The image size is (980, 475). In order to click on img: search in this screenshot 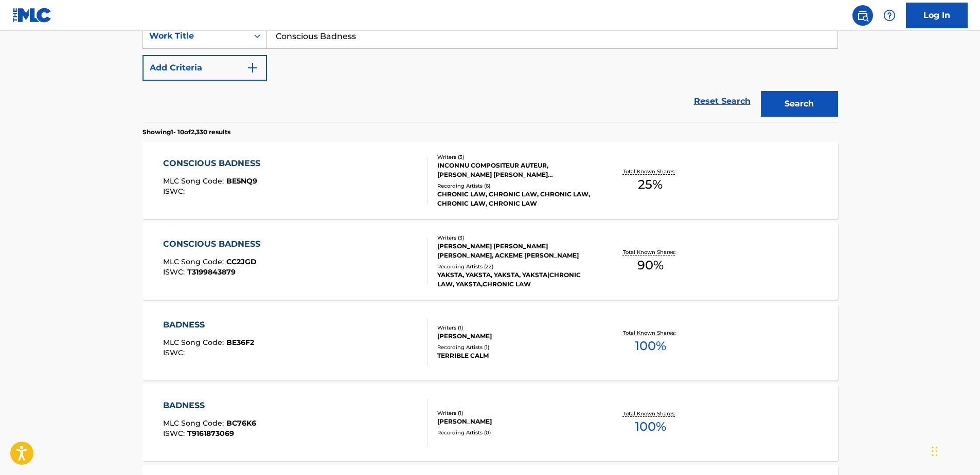, I will do `click(863, 15)`.